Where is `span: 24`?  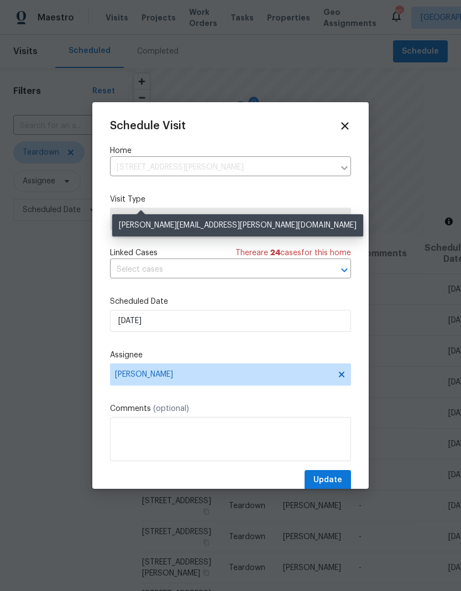 span: 24 is located at coordinates (275, 253).